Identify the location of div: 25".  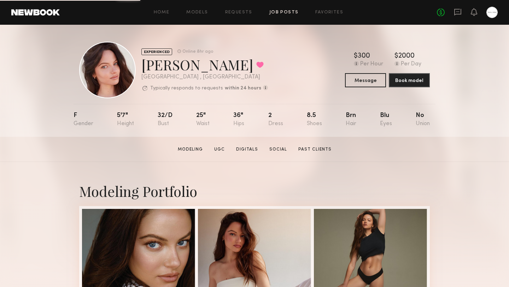
(203, 120).